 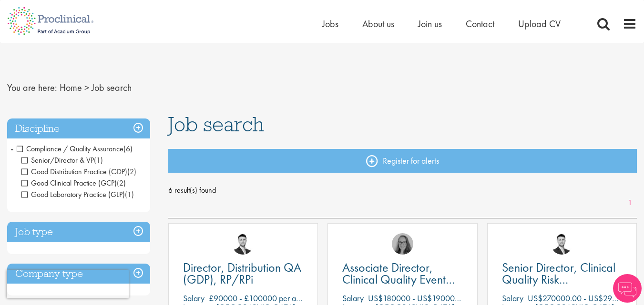 What do you see at coordinates (430, 24) in the screenshot?
I see `a: Join us` at bounding box center [430, 24].